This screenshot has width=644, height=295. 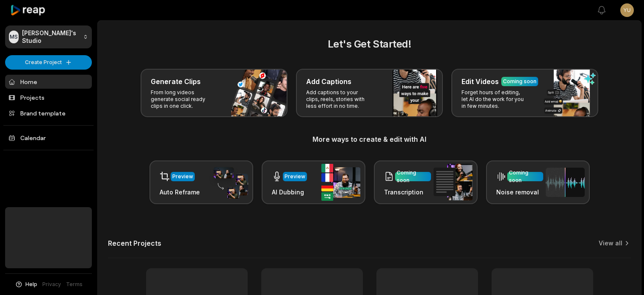 I want to click on a: Brand template, so click(x=48, y=113).